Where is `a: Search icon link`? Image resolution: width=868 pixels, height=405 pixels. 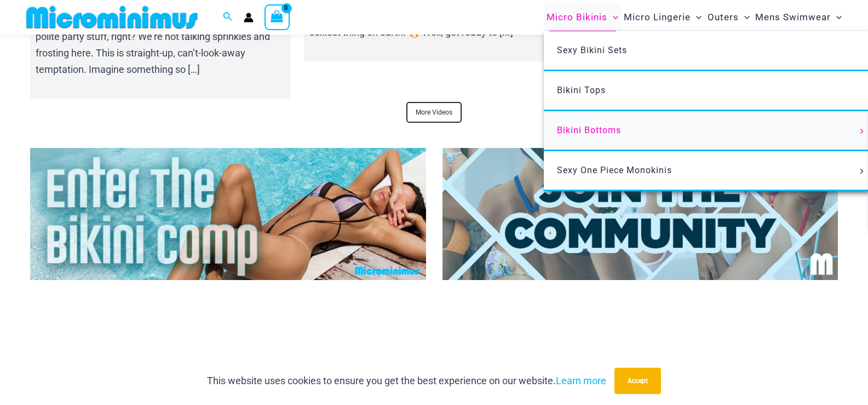
a: Search icon link is located at coordinates (228, 17).